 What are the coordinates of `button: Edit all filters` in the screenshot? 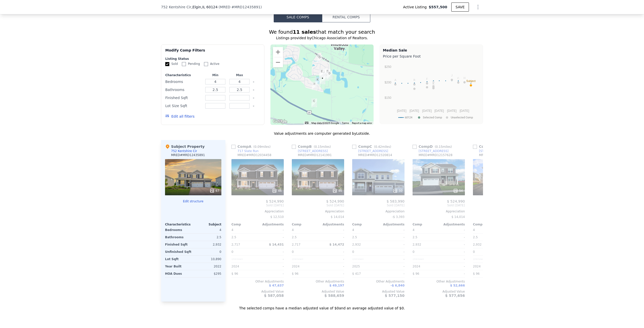 It's located at (180, 116).